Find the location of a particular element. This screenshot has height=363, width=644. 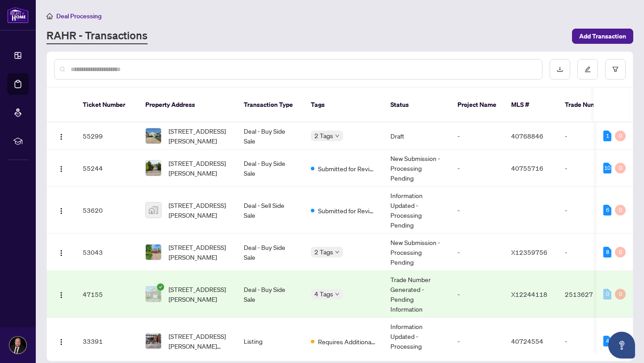

td: Draft is located at coordinates (417, 136).